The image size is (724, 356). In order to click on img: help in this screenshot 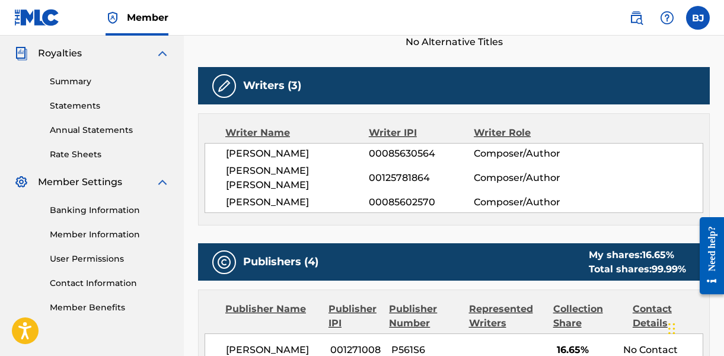, I will do `click(667, 18)`.